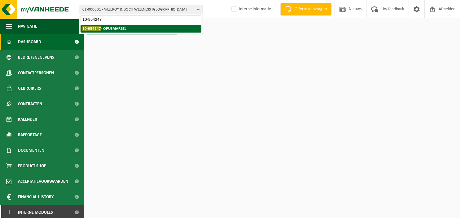 This screenshot has height=218, width=460. What do you see at coordinates (104, 28) in the screenshot?
I see `strong: - OPUSMARBEL` at bounding box center [104, 28].